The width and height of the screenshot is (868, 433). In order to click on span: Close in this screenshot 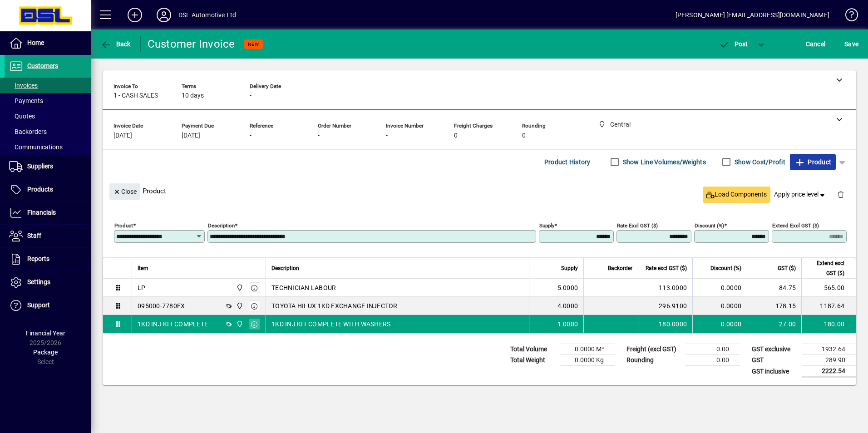, I will do `click(125, 192)`.